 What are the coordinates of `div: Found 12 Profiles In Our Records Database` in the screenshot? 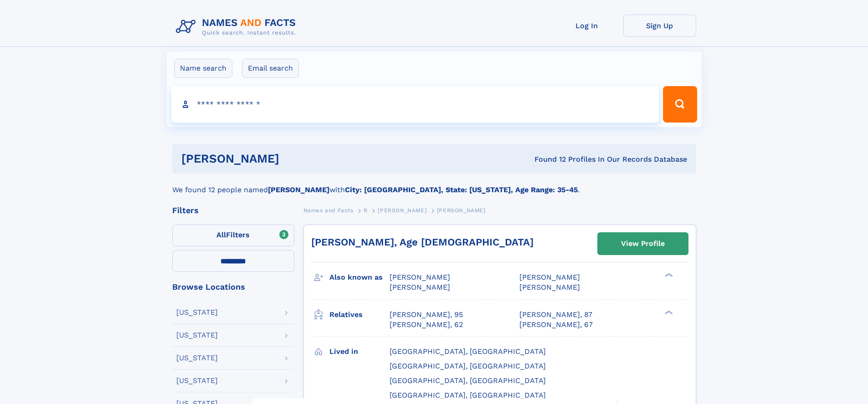 It's located at (547, 160).